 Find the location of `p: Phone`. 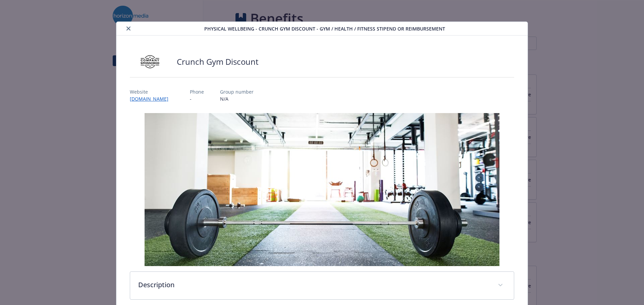

p: Phone is located at coordinates (197, 92).